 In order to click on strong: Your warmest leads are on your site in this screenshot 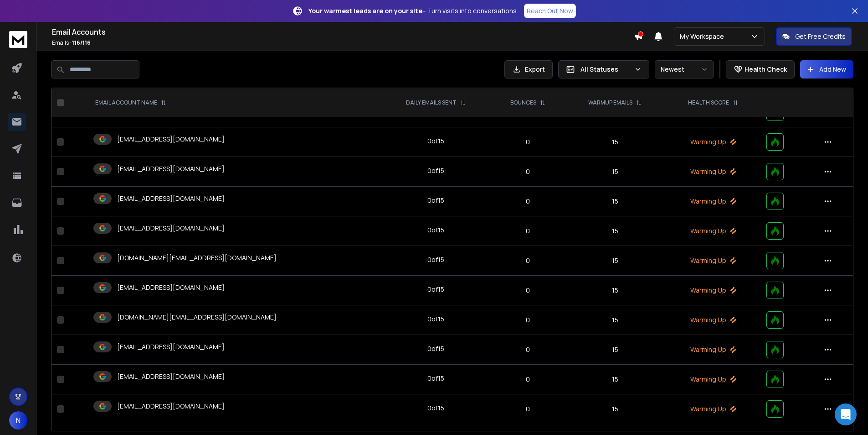, I will do `click(366, 10)`.